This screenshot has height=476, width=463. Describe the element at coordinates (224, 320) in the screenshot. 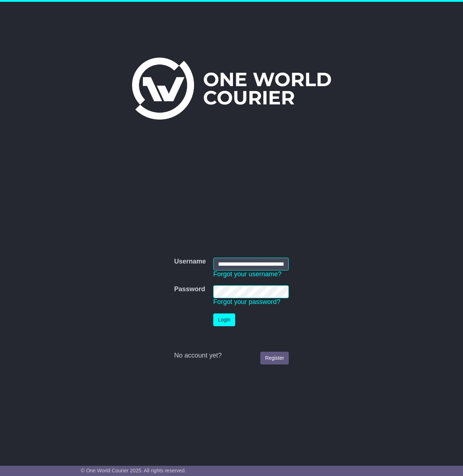

I see `button: Login` at that location.